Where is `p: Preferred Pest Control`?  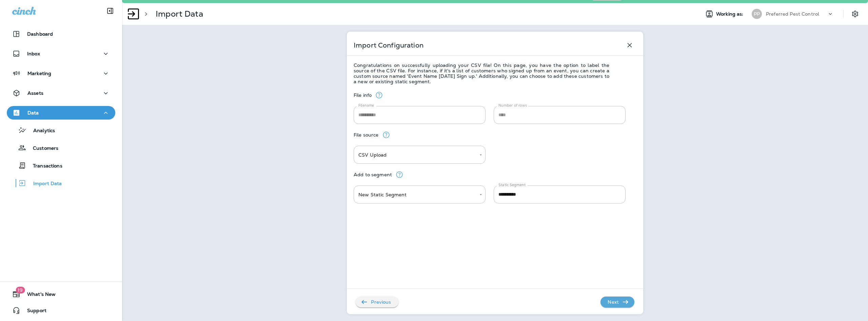
p: Preferred Pest Control is located at coordinates (792, 14).